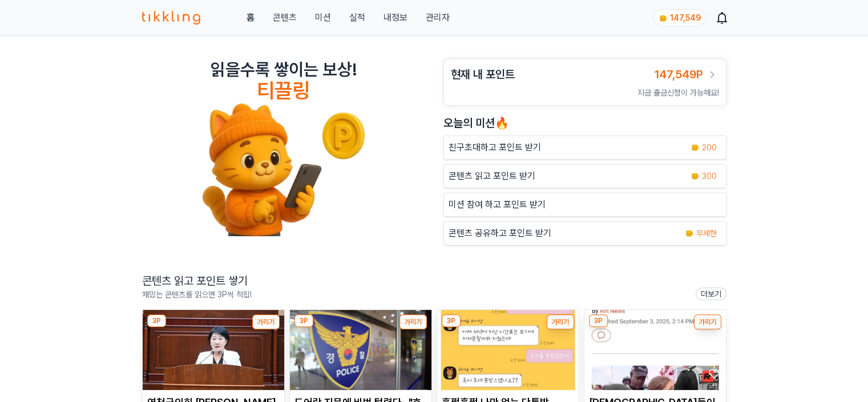 This screenshot has width=868, height=402. Describe the element at coordinates (213, 350) in the screenshot. I see `img: 연천군의회 배두영 의원, “공공예식장 설립 필요” 5분 자유발언` at that location.